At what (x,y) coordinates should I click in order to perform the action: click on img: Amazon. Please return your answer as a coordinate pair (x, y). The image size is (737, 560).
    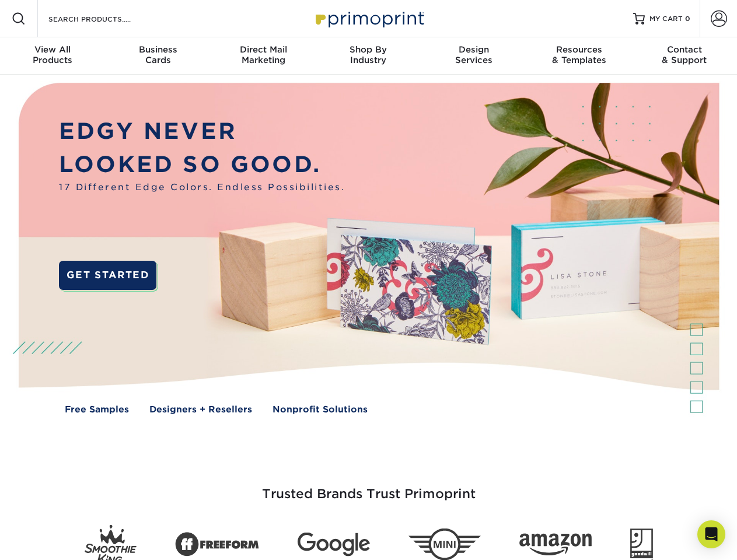
    Looking at the image, I should click on (555, 545).